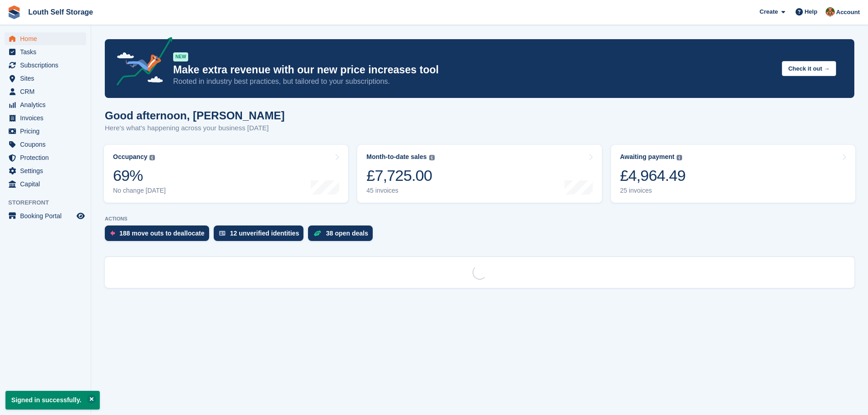 Image resolution: width=868 pixels, height=415 pixels. I want to click on a: 38 open deals, so click(342, 236).